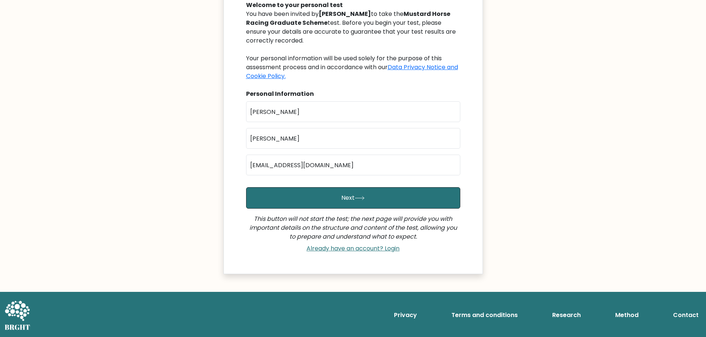 This screenshot has width=706, height=337. Describe the element at coordinates (405, 316) in the screenshot. I see `a: Privacy` at that location.